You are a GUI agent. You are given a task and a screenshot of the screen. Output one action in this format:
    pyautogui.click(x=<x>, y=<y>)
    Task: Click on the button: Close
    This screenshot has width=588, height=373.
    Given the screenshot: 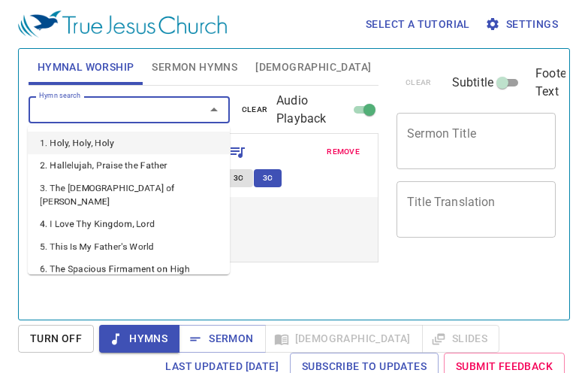 What is the action you would take?
    pyautogui.click(x=214, y=110)
    